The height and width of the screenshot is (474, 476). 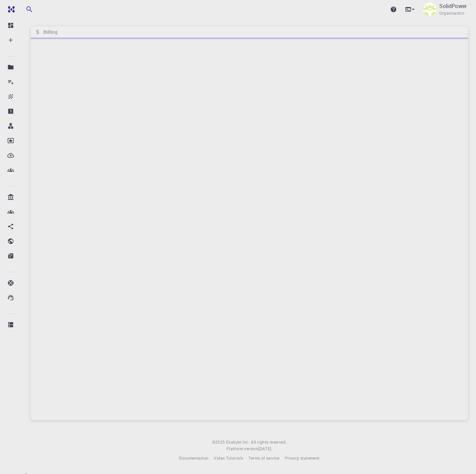 I want to click on img: SolidPower, so click(x=430, y=9).